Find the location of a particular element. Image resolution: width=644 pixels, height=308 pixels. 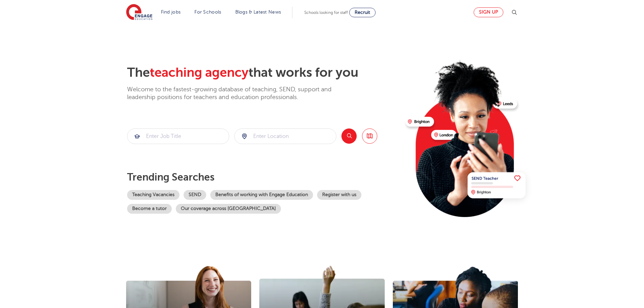

a: SEND is located at coordinates (195, 195).